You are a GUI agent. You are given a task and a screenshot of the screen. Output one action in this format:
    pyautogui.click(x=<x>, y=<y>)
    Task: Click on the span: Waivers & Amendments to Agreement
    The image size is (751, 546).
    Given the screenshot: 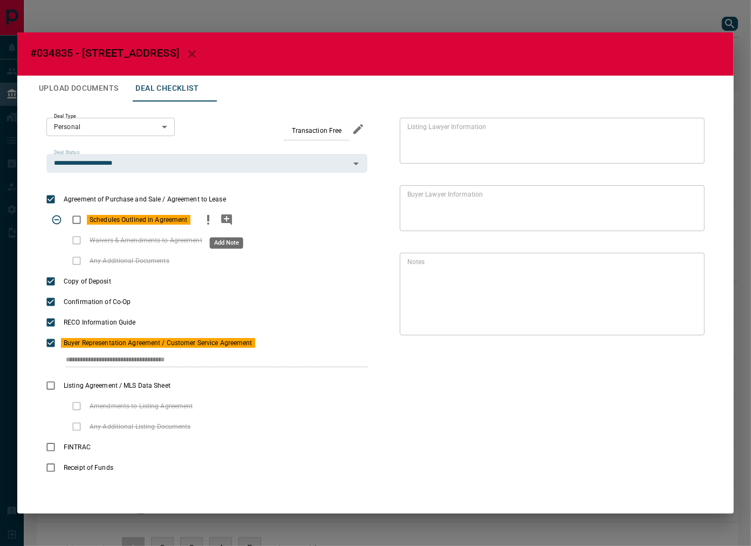 What is the action you would take?
    pyautogui.click(x=146, y=240)
    